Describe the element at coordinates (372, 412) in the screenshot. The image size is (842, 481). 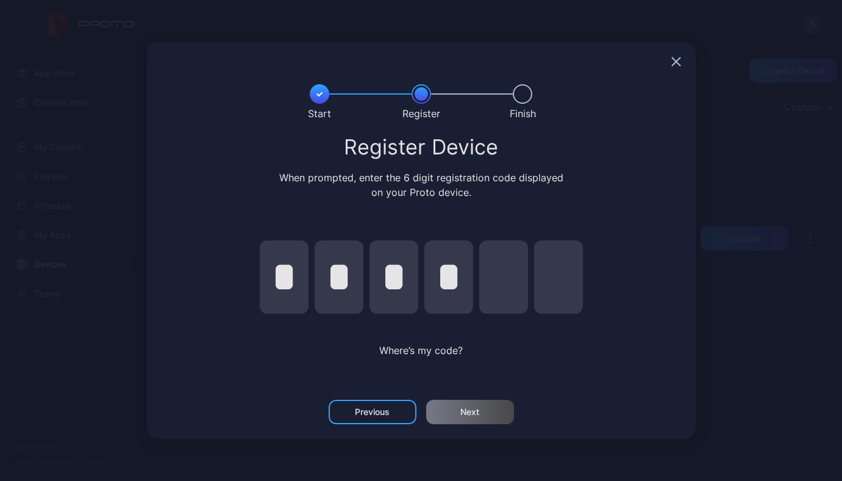
I see `div: Previous` at that location.